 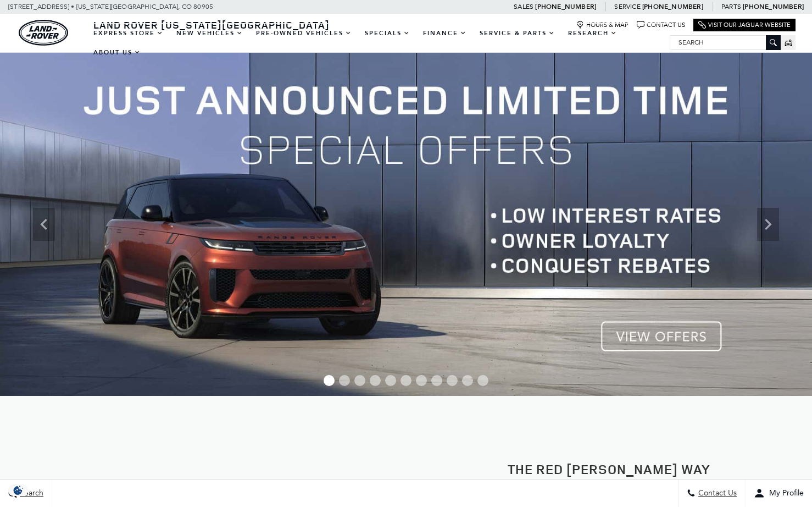 What do you see at coordinates (375, 381) in the screenshot?
I see `span: Go to slide 4` at bounding box center [375, 381].